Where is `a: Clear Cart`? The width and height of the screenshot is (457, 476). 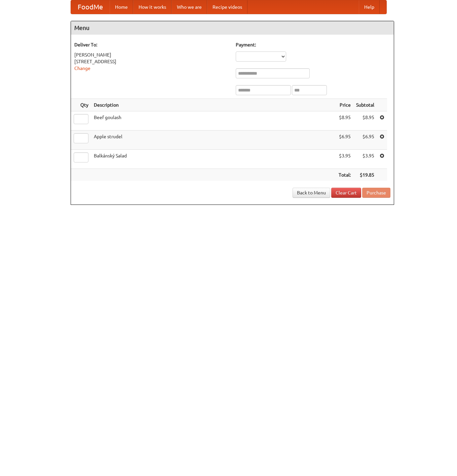
a: Clear Cart is located at coordinates (346, 193).